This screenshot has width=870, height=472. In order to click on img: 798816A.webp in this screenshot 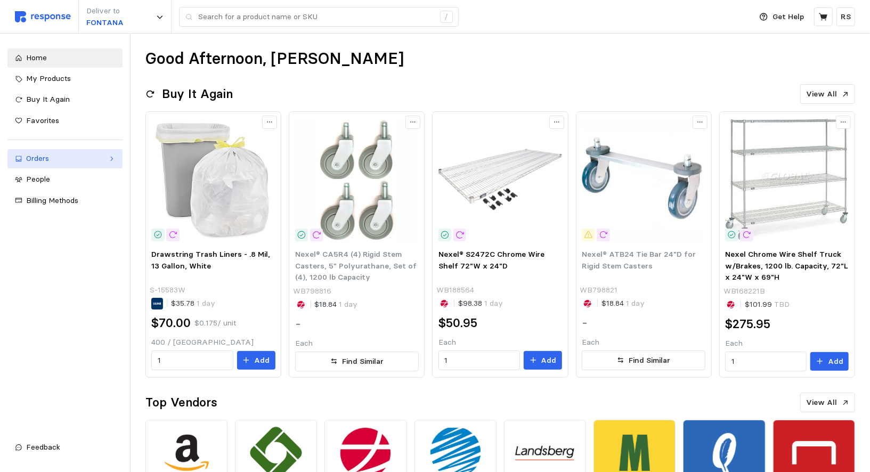, I will do `click(357, 180)`.